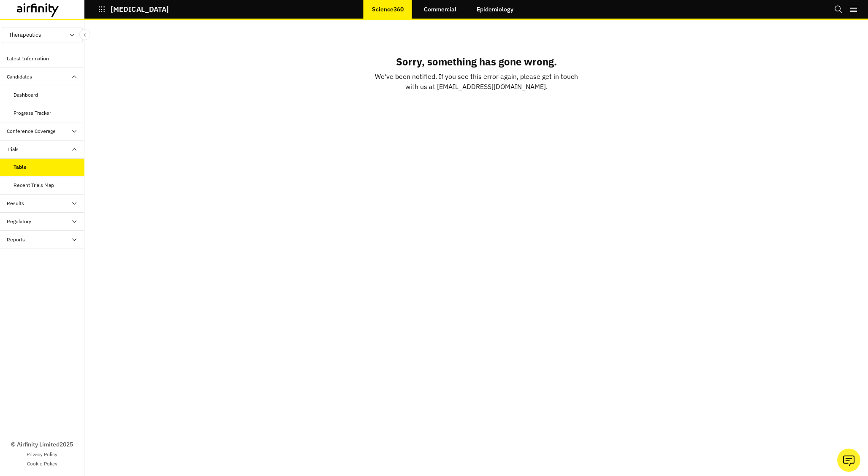 This screenshot has width=868, height=476. I want to click on p: © Airfinity Limited 2025, so click(42, 444).